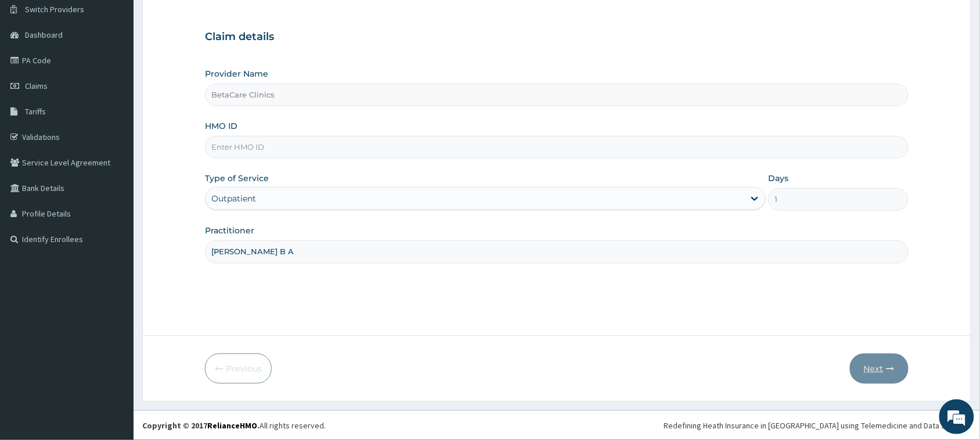 This screenshot has width=980, height=440. What do you see at coordinates (237, 178) in the screenshot?
I see `label: Type of Service` at bounding box center [237, 178].